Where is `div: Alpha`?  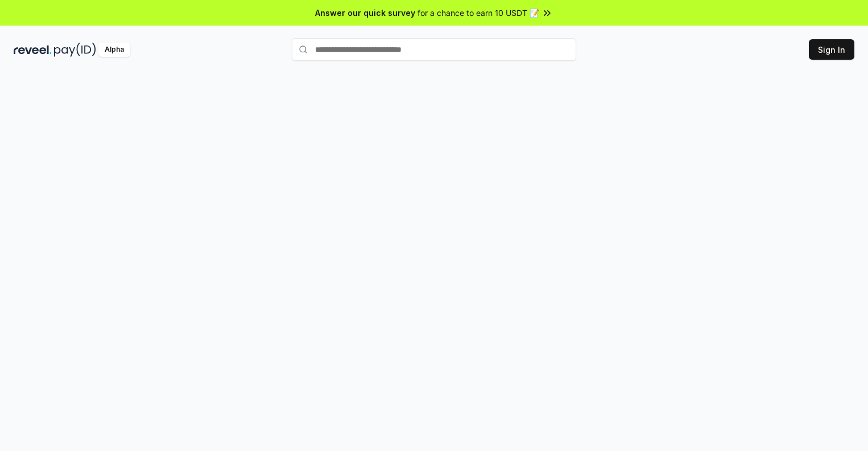 div: Alpha is located at coordinates (114, 49).